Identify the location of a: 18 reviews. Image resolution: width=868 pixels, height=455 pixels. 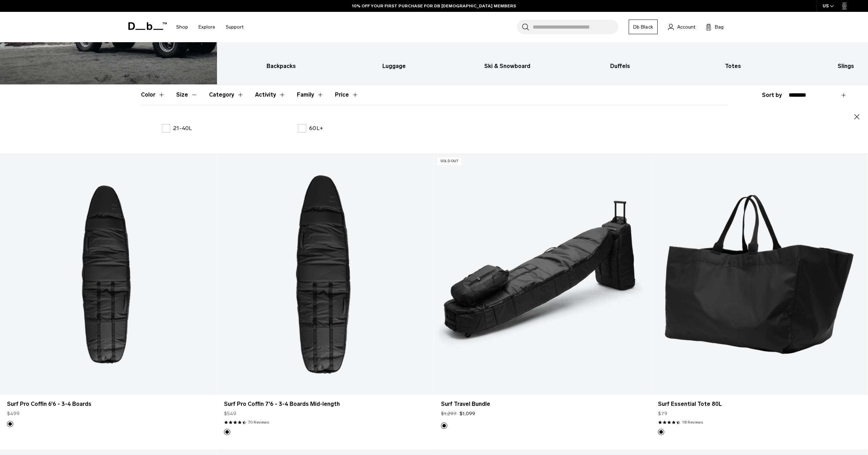
(692, 423).